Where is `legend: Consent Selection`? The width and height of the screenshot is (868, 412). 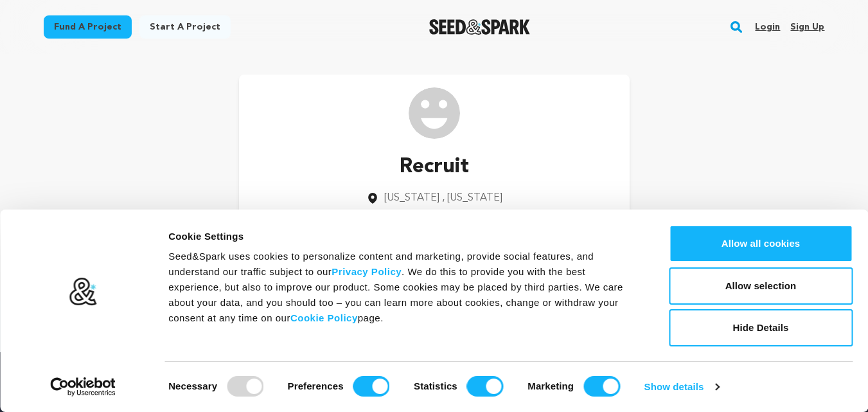
legend: Consent Selection is located at coordinates (168, 372).